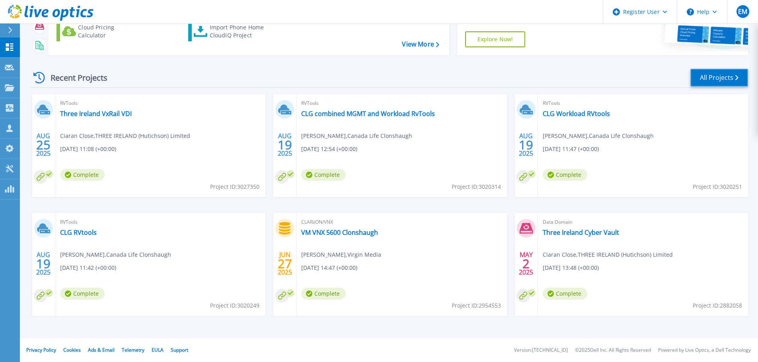 This screenshot has width=758, height=362. What do you see at coordinates (72, 350) in the screenshot?
I see `a: Cookies` at bounding box center [72, 350].